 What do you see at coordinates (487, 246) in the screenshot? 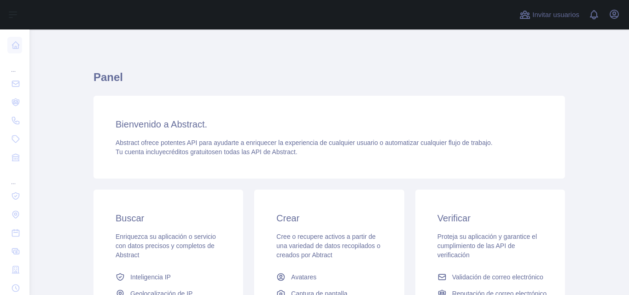
I see `font: Proteja su aplicación y garantice el cumplimiento de las API de verificación` at bounding box center [487, 246].